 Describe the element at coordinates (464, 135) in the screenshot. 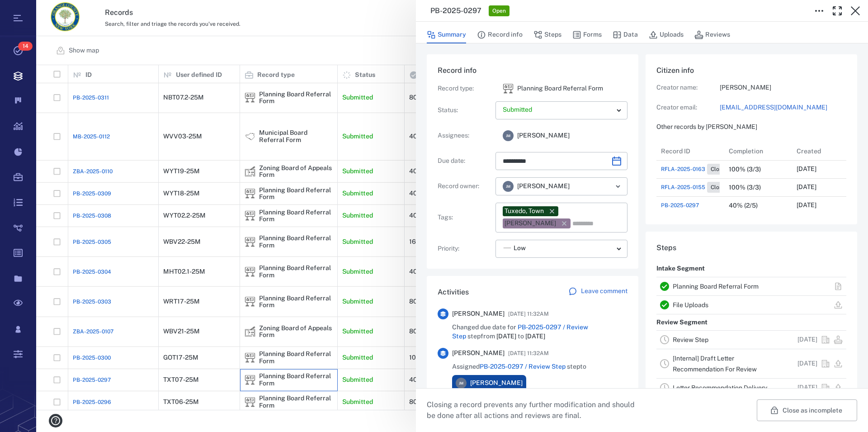

I see `p: Assignees :` at that location.